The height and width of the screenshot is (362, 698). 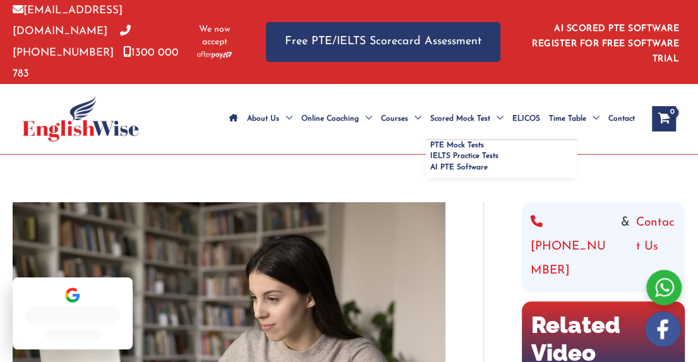 What do you see at coordinates (383, 42) in the screenshot?
I see `a: Free PTE/IELTS Scorecard Assessment` at bounding box center [383, 42].